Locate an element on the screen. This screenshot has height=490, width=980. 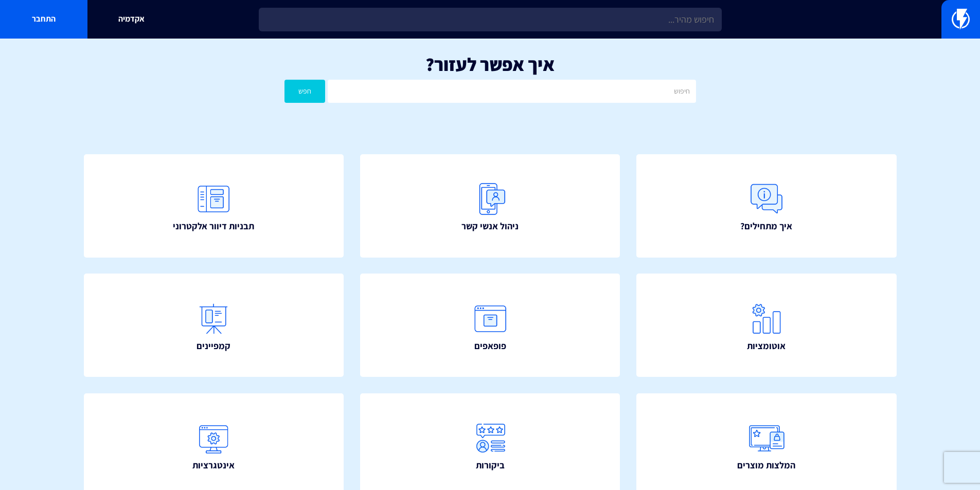
span: ניהול אנשי קשר is located at coordinates (489, 226).